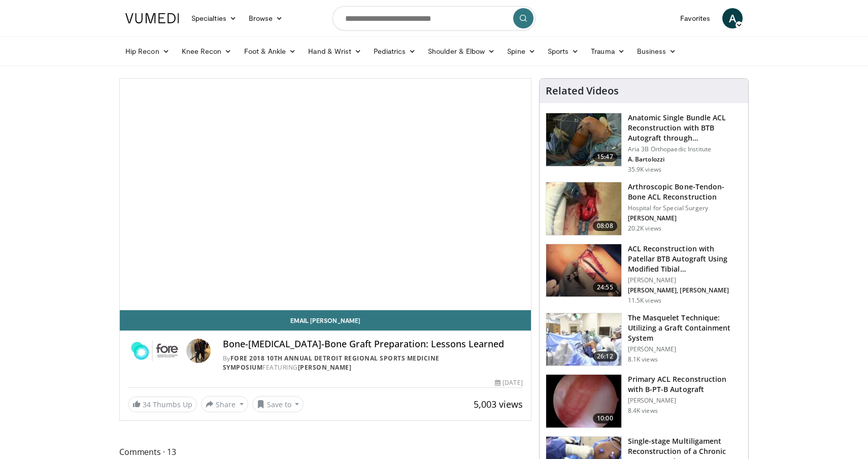 The width and height of the screenshot is (868, 459). What do you see at coordinates (684, 328) in the screenshot?
I see `h3: The Masquelet Technique: Utilizing a Graft Containment System` at bounding box center [684, 328].